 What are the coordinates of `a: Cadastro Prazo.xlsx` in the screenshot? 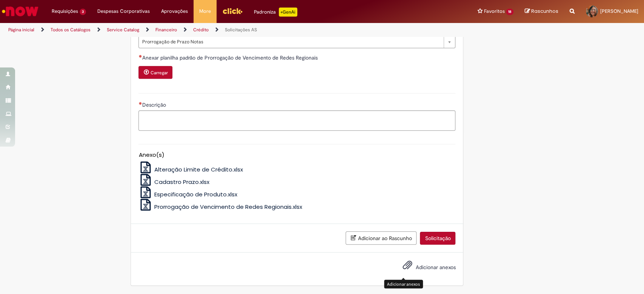 It's located at (174, 182).